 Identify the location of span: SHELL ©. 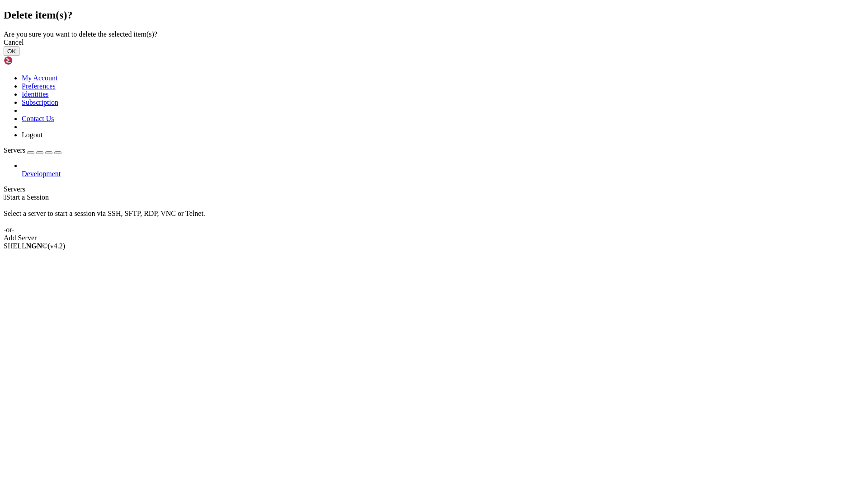
(34, 246).